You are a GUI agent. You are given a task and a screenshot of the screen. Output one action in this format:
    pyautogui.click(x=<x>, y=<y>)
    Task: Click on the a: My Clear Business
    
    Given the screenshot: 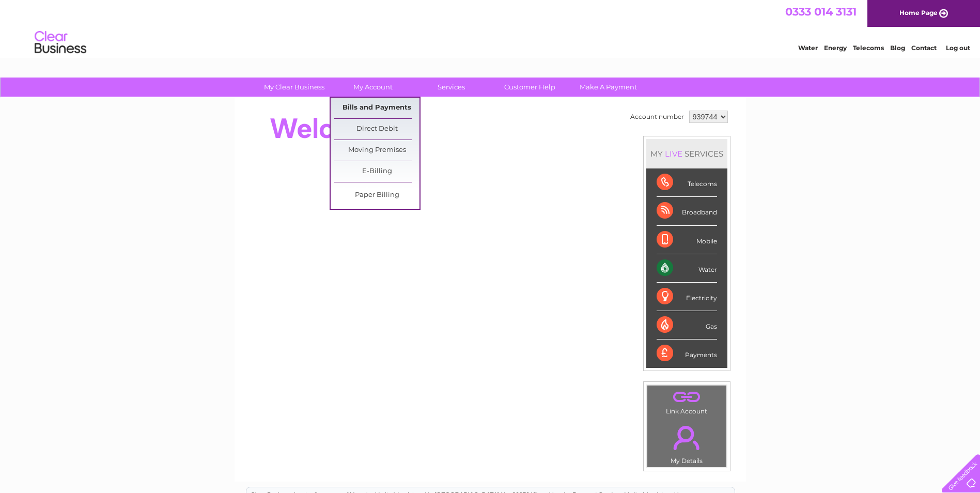 What is the action you would take?
    pyautogui.click(x=294, y=87)
    